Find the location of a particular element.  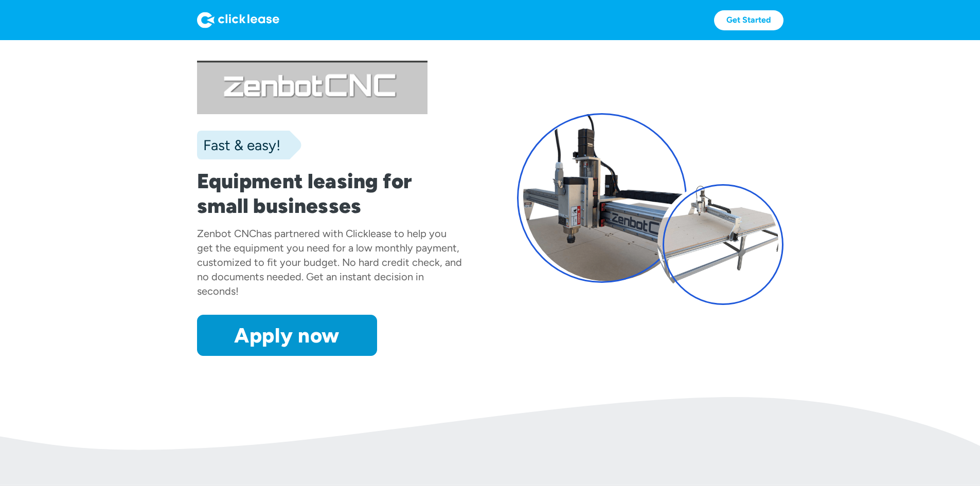

div: Zenbot CNC is located at coordinates (226, 234).